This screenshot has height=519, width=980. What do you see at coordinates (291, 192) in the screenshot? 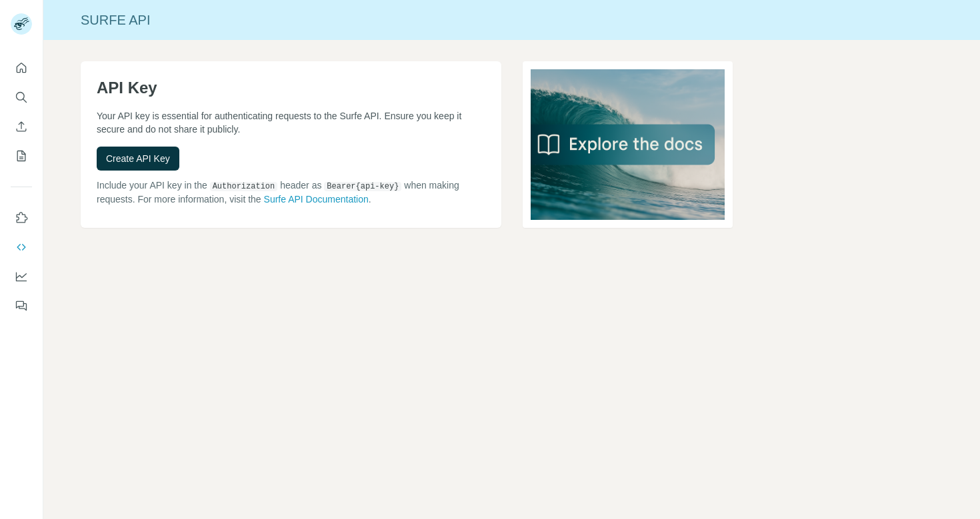
I see `p: Include your API key in the header as when making requests. For more information, visit the .` at bounding box center [291, 192].